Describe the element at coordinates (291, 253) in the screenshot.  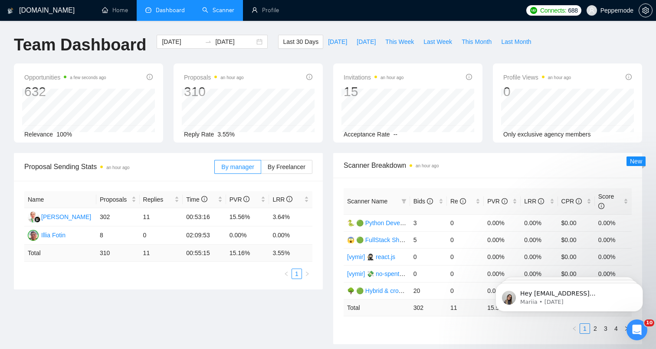
I see `td: 3.55 %` at that location.